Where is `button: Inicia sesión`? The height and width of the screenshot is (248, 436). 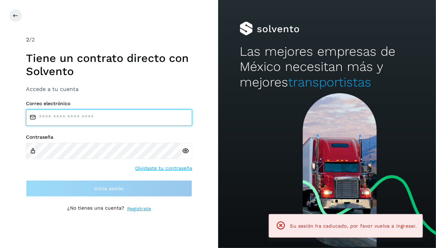 button: Inicia sesión is located at coordinates (109, 189).